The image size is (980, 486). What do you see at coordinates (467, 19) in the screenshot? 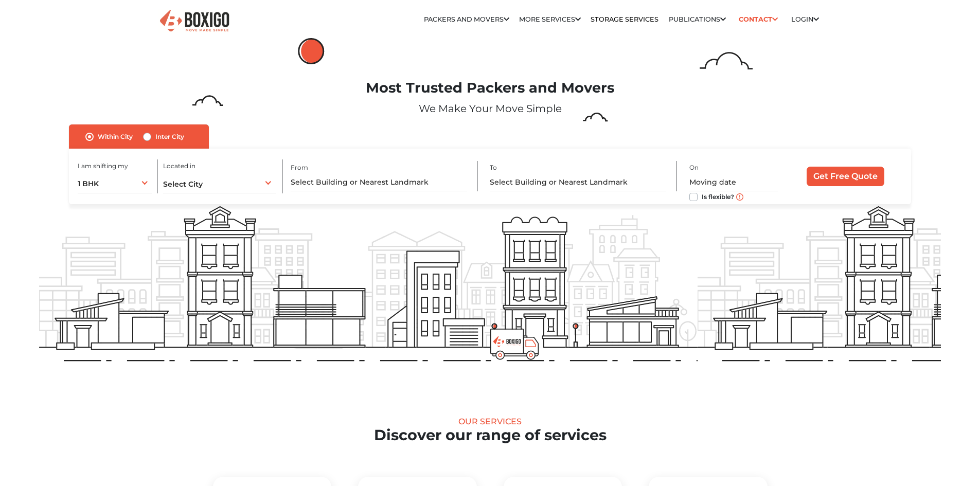
I see `a: Packers and Movers` at bounding box center [467, 19].